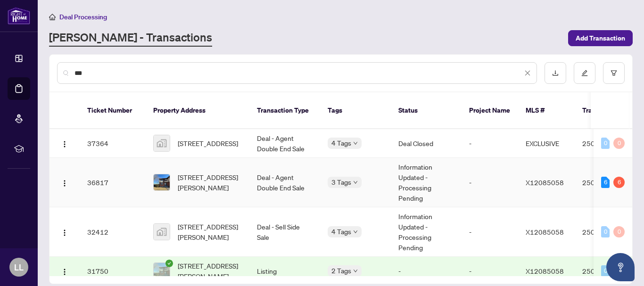 Image resolution: width=644 pixels, height=286 pixels. I want to click on span: download, so click(555, 73).